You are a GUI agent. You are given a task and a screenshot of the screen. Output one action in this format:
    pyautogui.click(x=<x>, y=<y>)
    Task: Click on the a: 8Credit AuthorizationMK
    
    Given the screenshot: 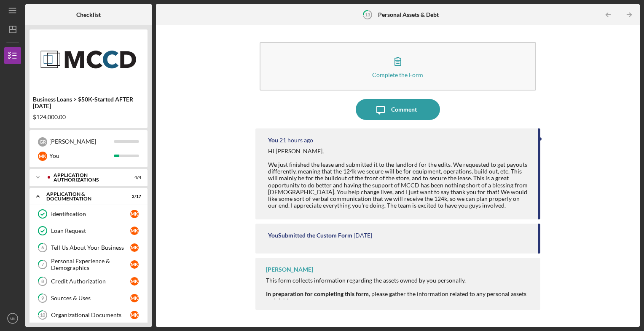 What is the action you would take?
    pyautogui.click(x=88, y=282)
    